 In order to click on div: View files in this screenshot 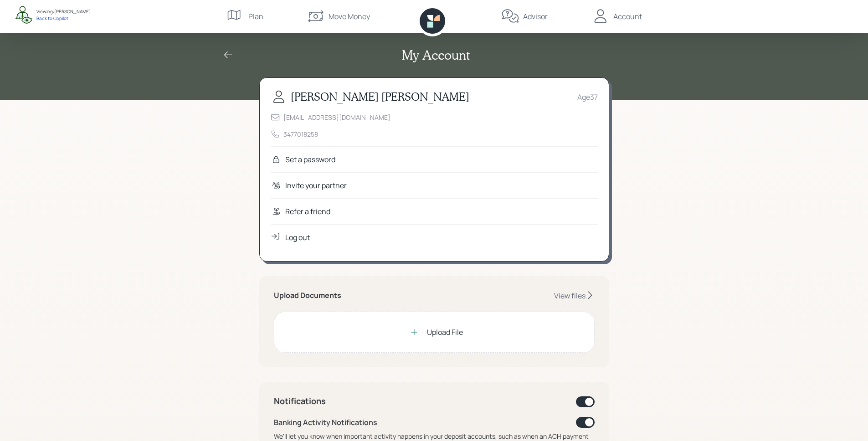, I will do `click(570, 295)`.